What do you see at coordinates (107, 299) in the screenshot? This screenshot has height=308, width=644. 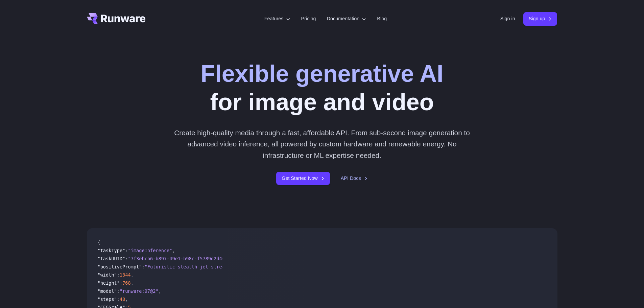 I see `span: "steps"` at bounding box center [107, 299].